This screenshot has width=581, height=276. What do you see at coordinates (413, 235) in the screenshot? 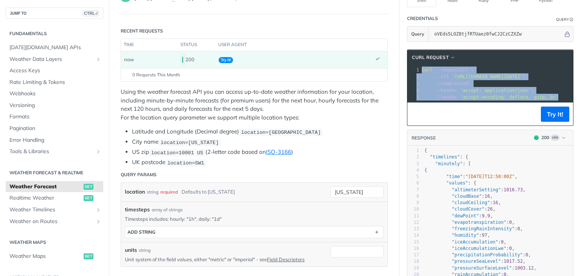
I see `div: 14` at bounding box center [413, 235].